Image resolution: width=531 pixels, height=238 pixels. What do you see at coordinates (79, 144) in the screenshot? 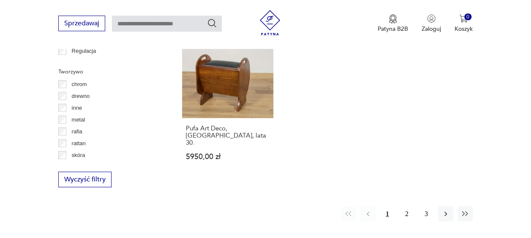
I see `p: rattan` at bounding box center [79, 144].